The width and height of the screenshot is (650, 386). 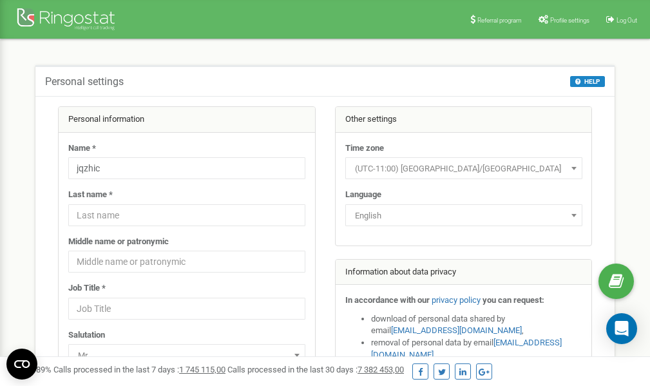 What do you see at coordinates (464, 272) in the screenshot?
I see `div: Information about data privacy` at bounding box center [464, 272].